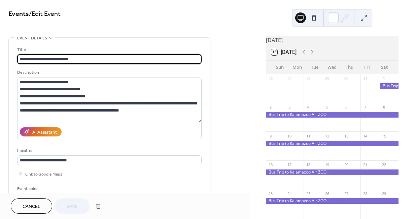 The width and height of the screenshot is (415, 219). I want to click on div: 2, so click(270, 107).